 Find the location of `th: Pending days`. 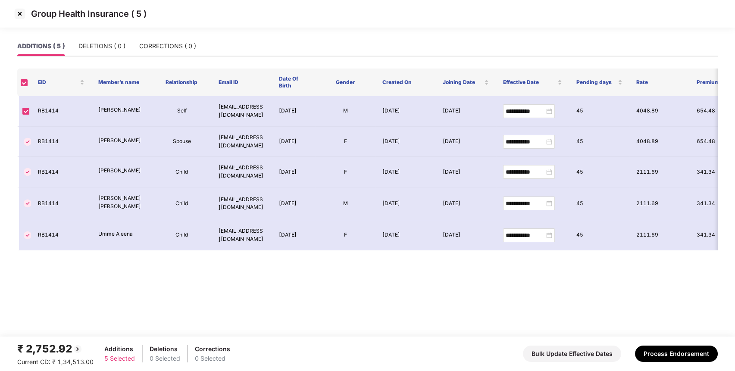

th: Pending days is located at coordinates (599, 82).